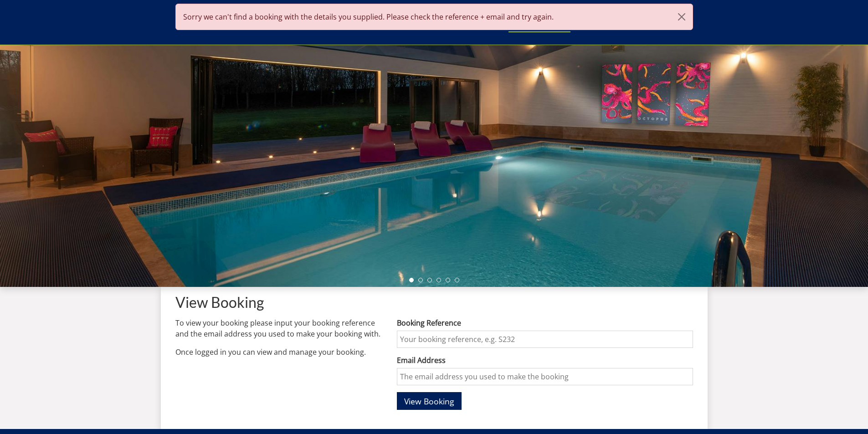 The height and width of the screenshot is (434, 868). What do you see at coordinates (279, 352) in the screenshot?
I see `p: Once logged in you can view and manage your booking.` at bounding box center [279, 352].